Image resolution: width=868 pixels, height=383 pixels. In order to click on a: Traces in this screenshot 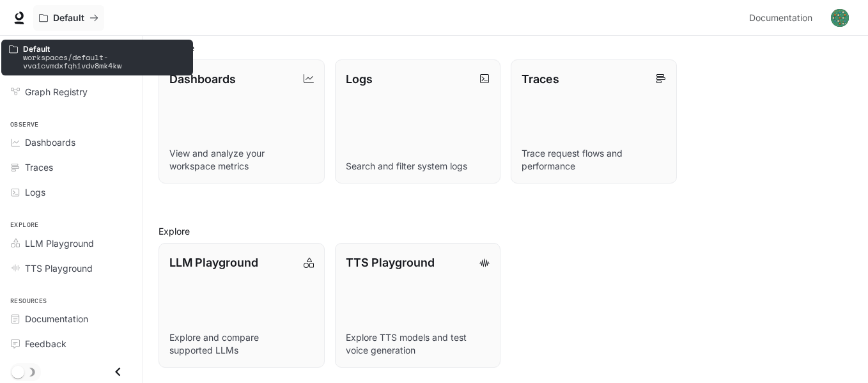, I will do `click(71, 167)`.